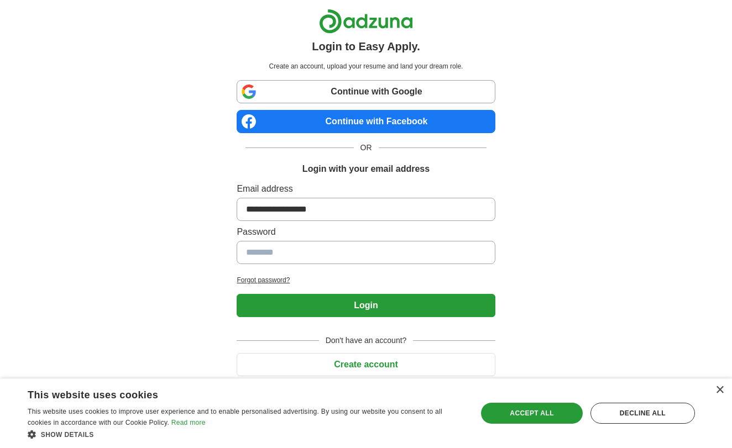  I want to click on a: Continue with Google, so click(365, 92).